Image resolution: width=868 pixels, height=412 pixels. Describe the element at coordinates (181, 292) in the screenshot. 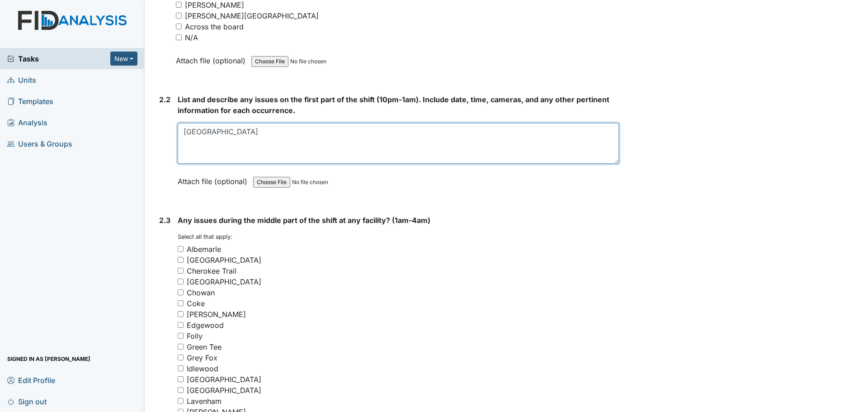

I see `input: Chowan` at that location.